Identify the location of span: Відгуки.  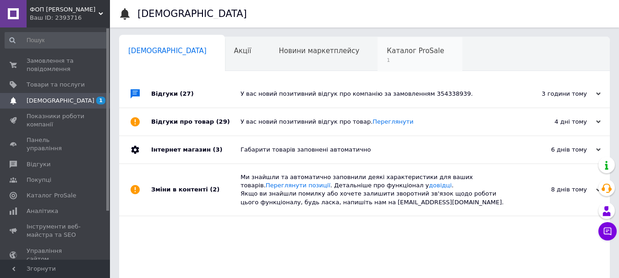
(38, 164).